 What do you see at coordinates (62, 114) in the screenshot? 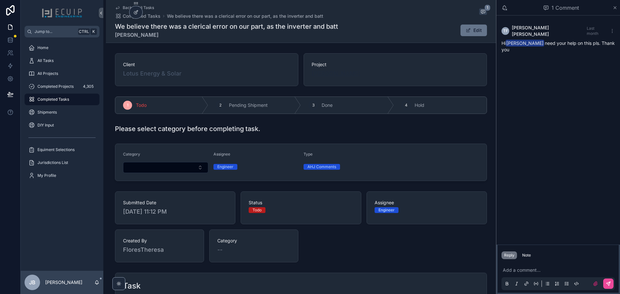
I see `div: scrollable content` at bounding box center [62, 114].